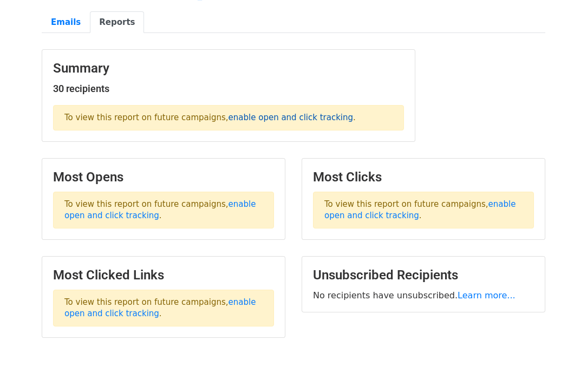 This screenshot has height=392, width=587. I want to click on h3: Most Clicks, so click(424, 177).